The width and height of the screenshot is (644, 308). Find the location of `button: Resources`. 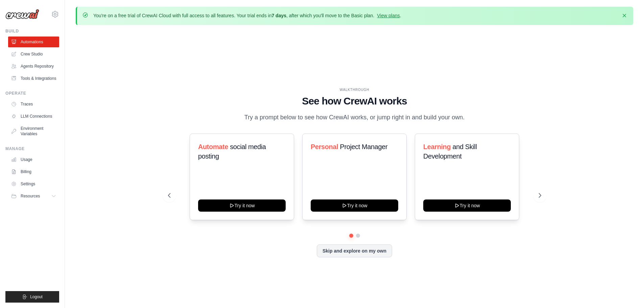

button: Resources is located at coordinates (34, 196).